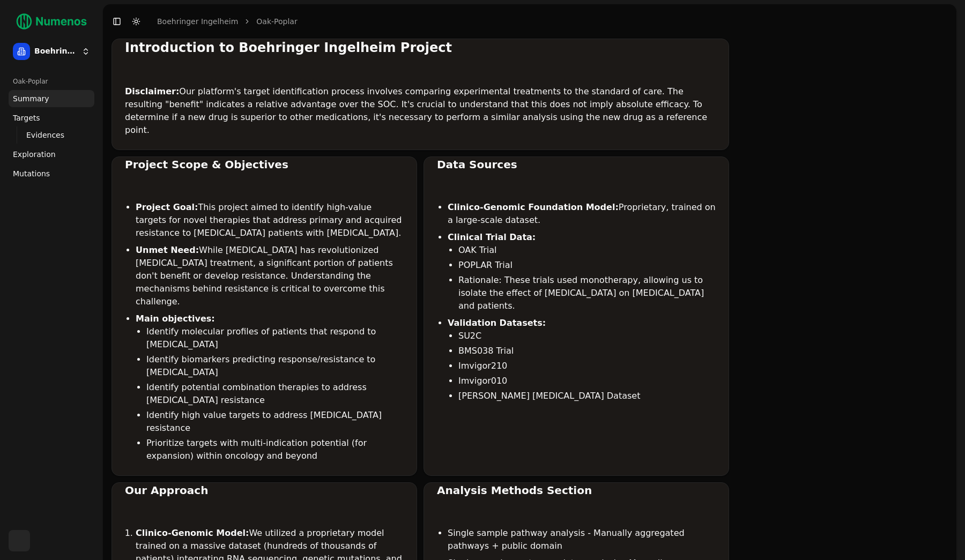 This screenshot has width=965, height=560. What do you see at coordinates (492, 237) in the screenshot?
I see `strong: Clinical Trial Data:` at bounding box center [492, 237].